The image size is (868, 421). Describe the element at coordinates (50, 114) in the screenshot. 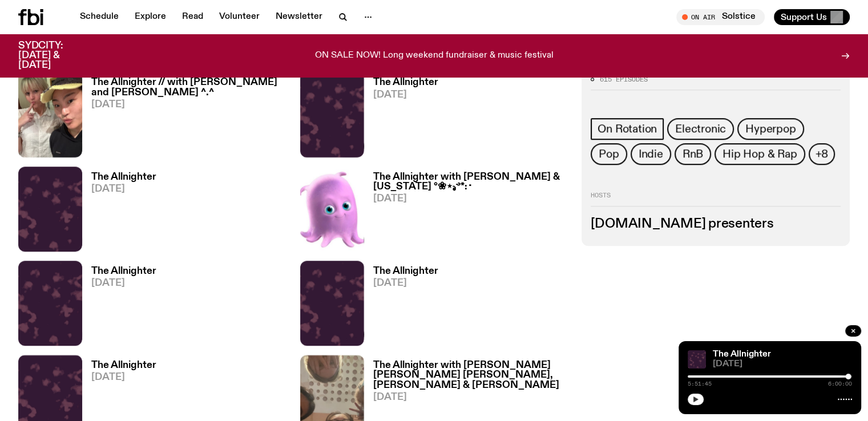

I see `img: Two girls take a selfie. Girl on the right wears a baseball cap and wearing a black hoodie. Girl ...` at that location.